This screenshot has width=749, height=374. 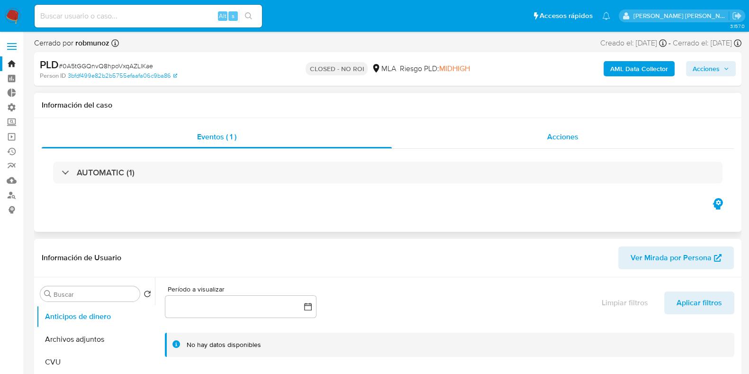 What do you see at coordinates (96, 362) in the screenshot?
I see `button: CVU` at bounding box center [96, 362].